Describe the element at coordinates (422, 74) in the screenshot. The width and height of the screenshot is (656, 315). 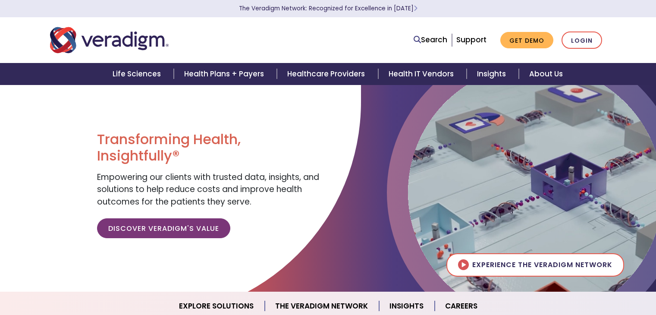
I see `a: Health IT Vendors` at that location.